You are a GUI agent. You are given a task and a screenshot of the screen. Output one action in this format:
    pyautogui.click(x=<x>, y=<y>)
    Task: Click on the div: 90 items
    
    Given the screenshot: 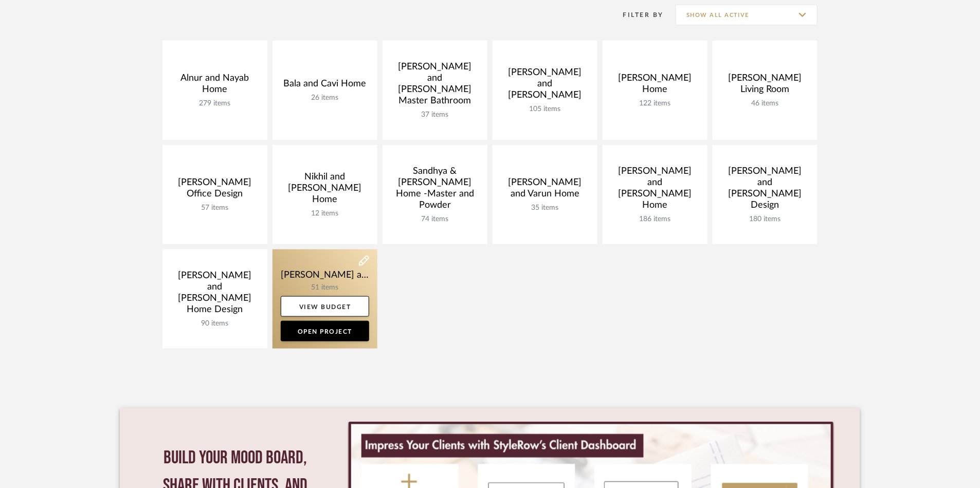 What is the action you would take?
    pyautogui.click(x=215, y=323)
    